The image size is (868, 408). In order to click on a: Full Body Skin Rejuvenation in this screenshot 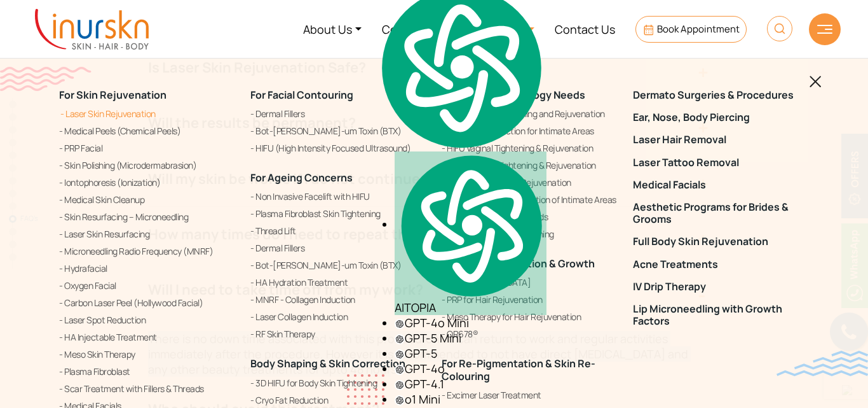, I will do `click(721, 241)`.